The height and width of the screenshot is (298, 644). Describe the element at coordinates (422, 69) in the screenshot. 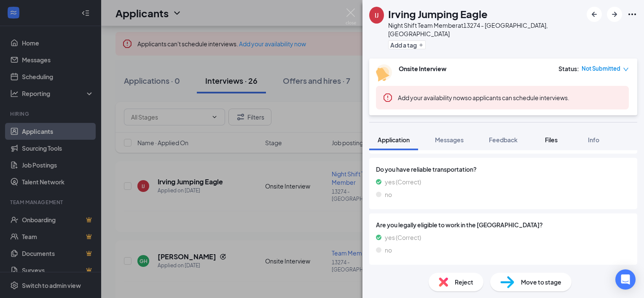

I see `b: Onsite Interview` at that location.